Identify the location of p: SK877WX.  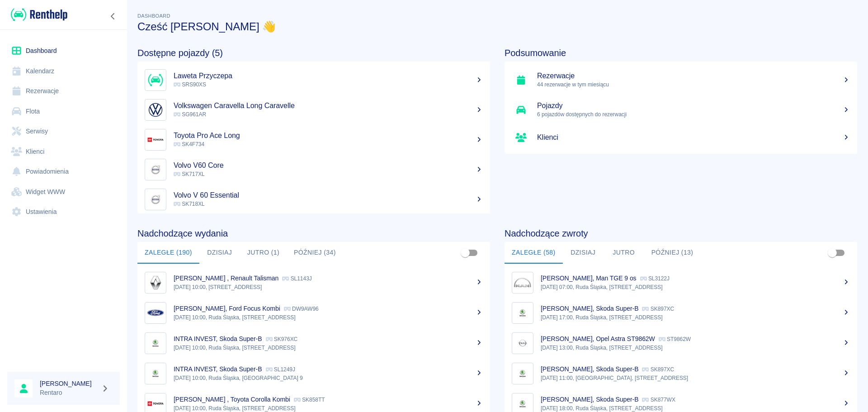
(658, 400).